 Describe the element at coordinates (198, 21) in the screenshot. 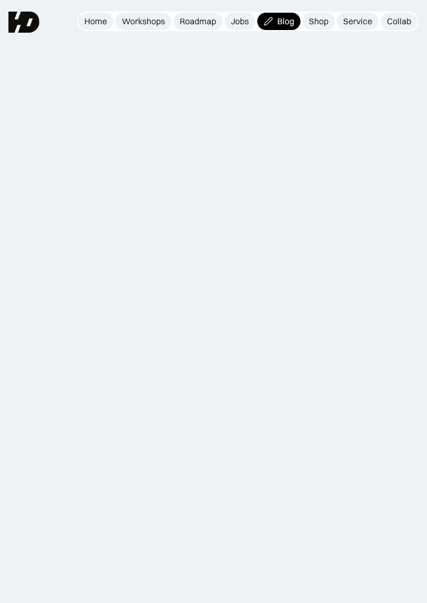

I see `a: Roadmap` at that location.